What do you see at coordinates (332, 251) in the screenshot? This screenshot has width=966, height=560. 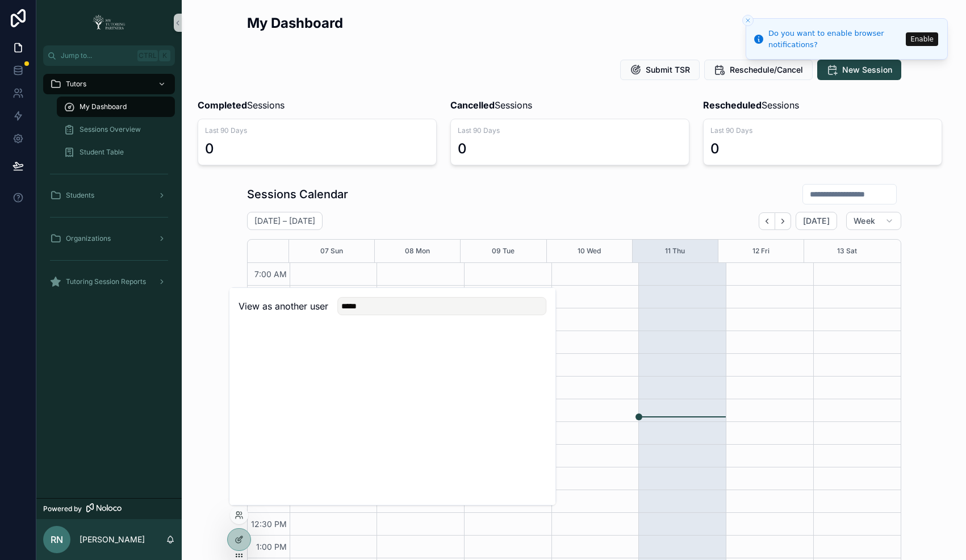 I see `button: 07 Sun` at bounding box center [332, 251].